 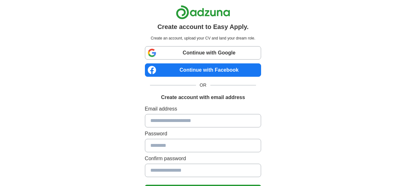 I want to click on span: OR, so click(x=203, y=85).